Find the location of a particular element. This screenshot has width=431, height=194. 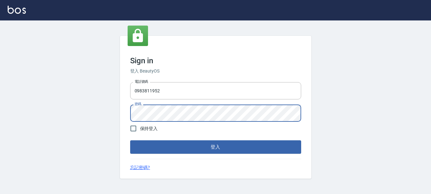

img: Logo is located at coordinates (17, 10).